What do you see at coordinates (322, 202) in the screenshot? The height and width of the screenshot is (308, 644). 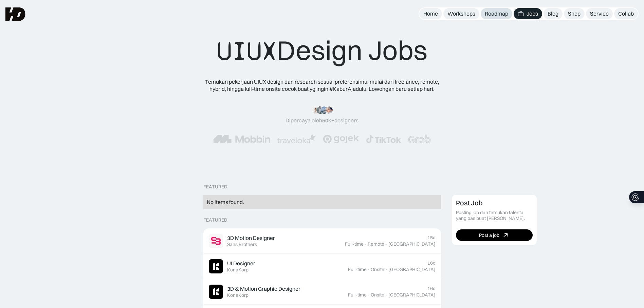 I see `div: No items found.` at bounding box center [322, 202].